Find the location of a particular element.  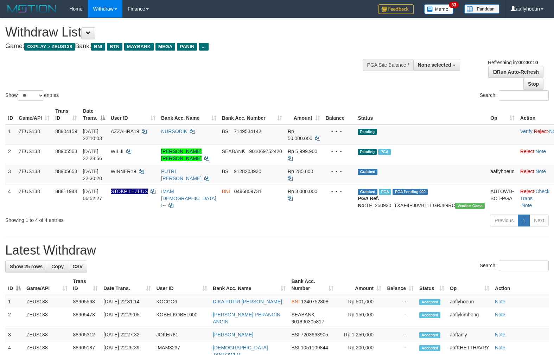

select: Showentries is located at coordinates (31, 96).